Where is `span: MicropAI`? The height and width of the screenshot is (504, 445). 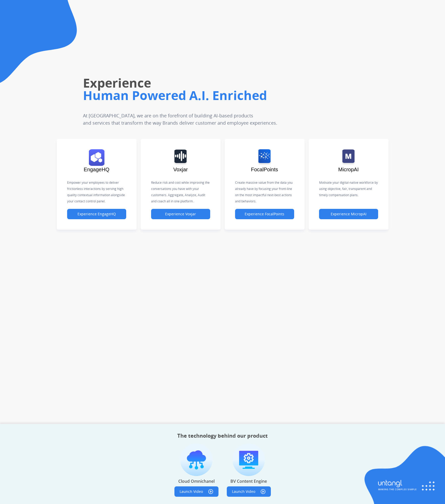
span: MicropAI is located at coordinates (348, 170).